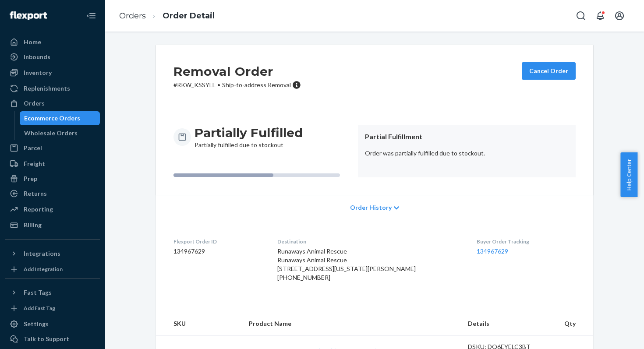 The height and width of the screenshot is (349, 644). What do you see at coordinates (629, 175) in the screenshot?
I see `button: Help Center` at bounding box center [629, 175].